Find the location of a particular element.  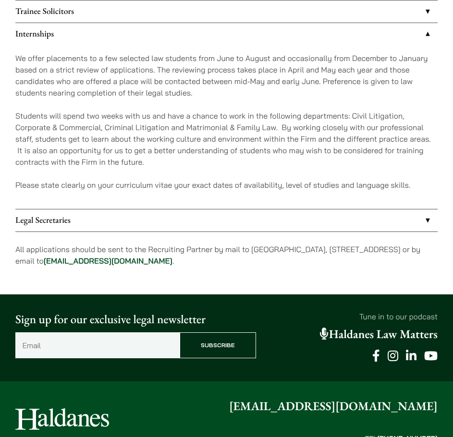

img: Logo of Haldanes is located at coordinates (62, 419).